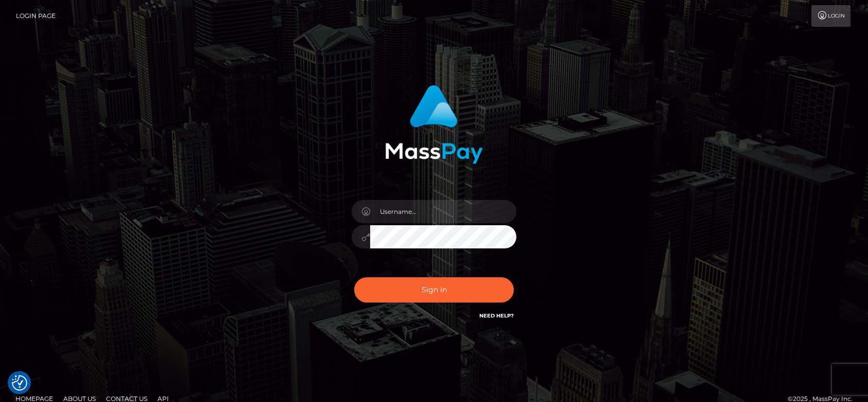 Image resolution: width=868 pixels, height=402 pixels. Describe the element at coordinates (497, 315) in the screenshot. I see `a: Need Help?` at that location.